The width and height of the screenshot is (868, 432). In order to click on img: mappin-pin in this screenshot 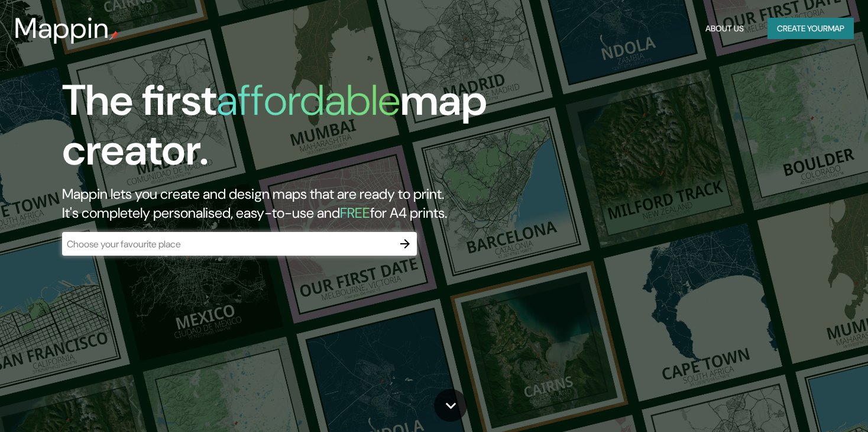, I will do `click(114, 36)`.